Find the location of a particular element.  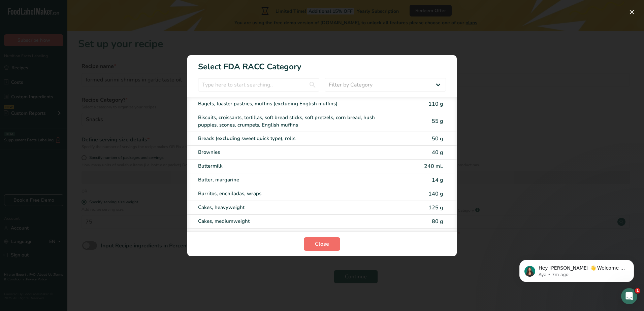

span: Close is located at coordinates (322, 244).